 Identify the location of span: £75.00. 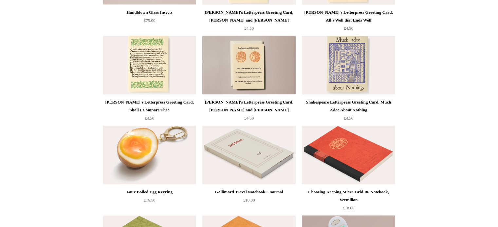
(150, 20).